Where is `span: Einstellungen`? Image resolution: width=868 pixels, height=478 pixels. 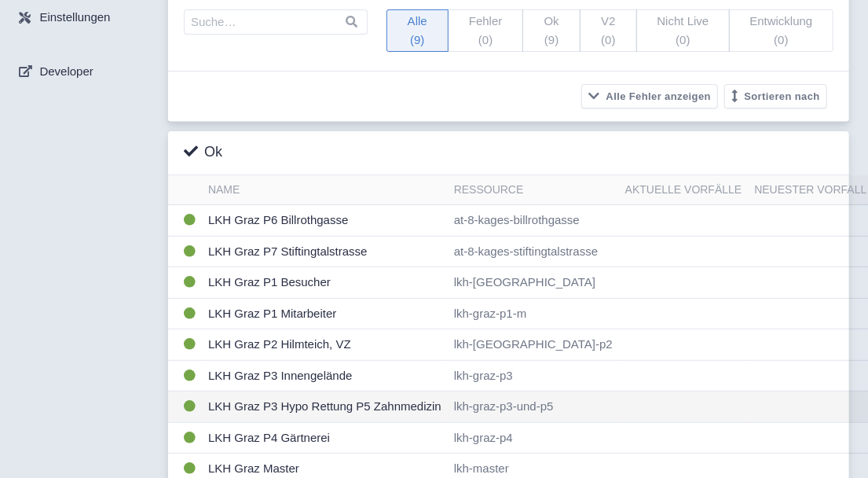
span: Einstellungen is located at coordinates (75, 17).